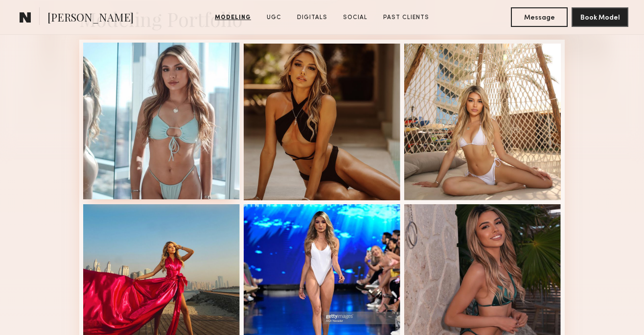 This screenshot has height=335, width=644. Describe the element at coordinates (539, 17) in the screenshot. I see `button: Message` at that location.